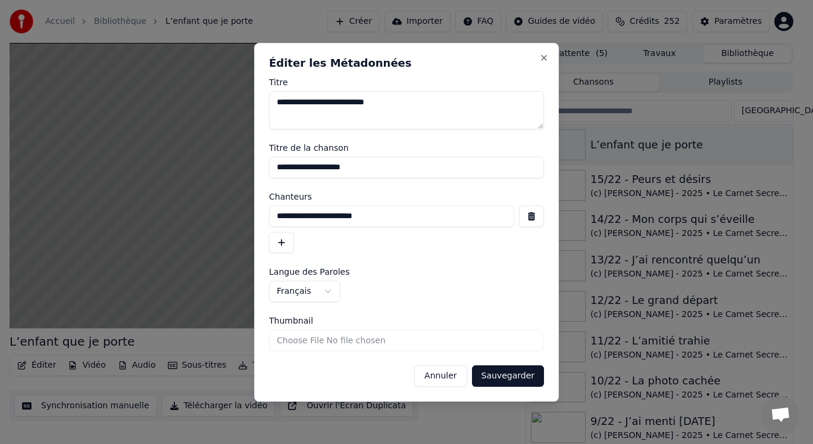  Describe the element at coordinates (407, 196) in the screenshot. I see `label: Chanteurs` at that location.